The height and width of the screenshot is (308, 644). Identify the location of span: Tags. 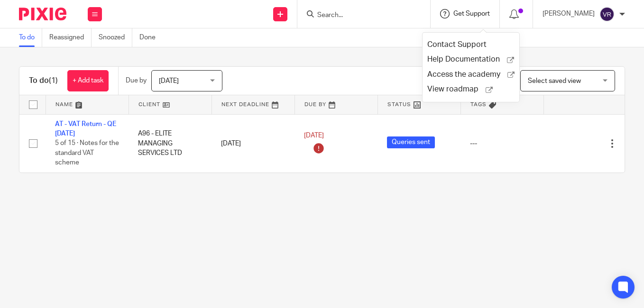
(478, 104).